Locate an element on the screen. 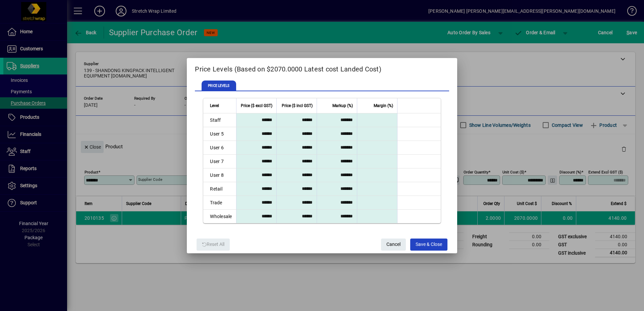 This screenshot has width=644, height=311. span: Cancel is located at coordinates (393, 244).